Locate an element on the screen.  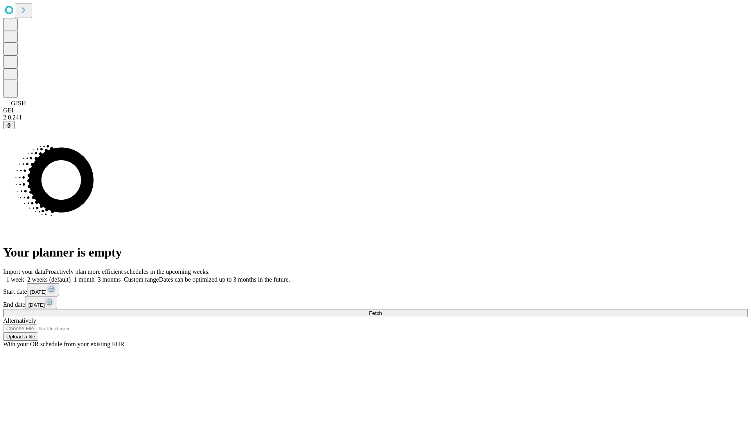
div: End date is located at coordinates (376, 302).